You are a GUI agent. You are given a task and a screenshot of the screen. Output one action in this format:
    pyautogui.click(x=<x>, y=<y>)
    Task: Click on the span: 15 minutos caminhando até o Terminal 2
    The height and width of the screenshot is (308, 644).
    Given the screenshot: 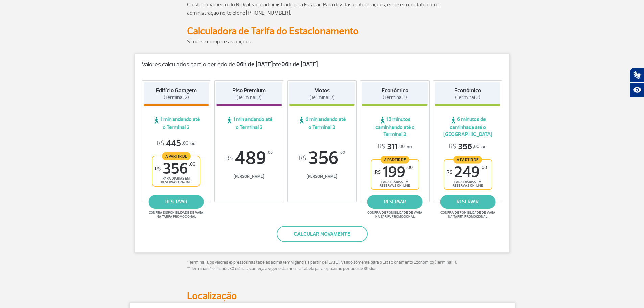 What is the action you would take?
    pyautogui.click(x=395, y=127)
    